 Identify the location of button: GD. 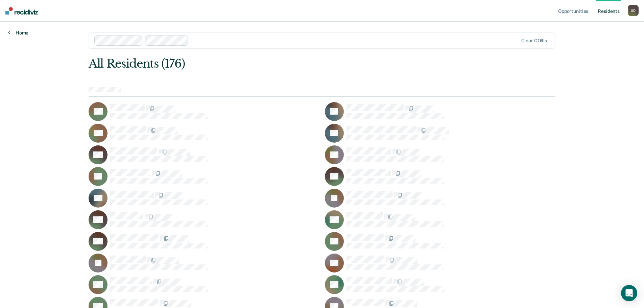
(633, 11).